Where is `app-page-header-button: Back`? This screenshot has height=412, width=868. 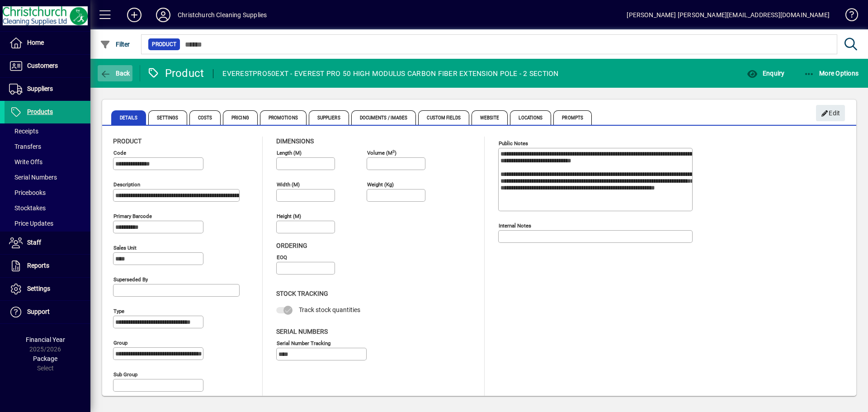
app-page-header-button: Back is located at coordinates (115, 73).